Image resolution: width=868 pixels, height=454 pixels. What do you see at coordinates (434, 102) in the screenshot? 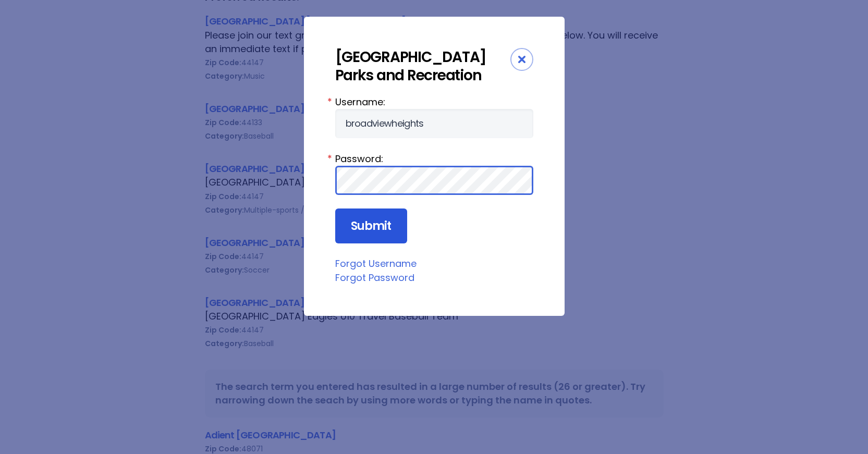
I see `label: Username:` at bounding box center [434, 102].